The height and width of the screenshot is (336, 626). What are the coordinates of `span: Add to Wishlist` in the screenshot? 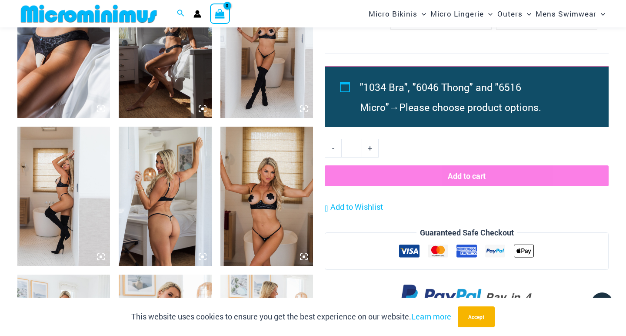 It's located at (356, 206).